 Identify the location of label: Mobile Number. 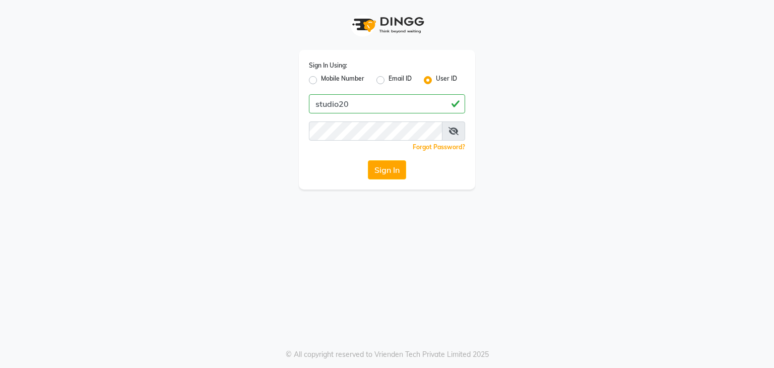
(343, 80).